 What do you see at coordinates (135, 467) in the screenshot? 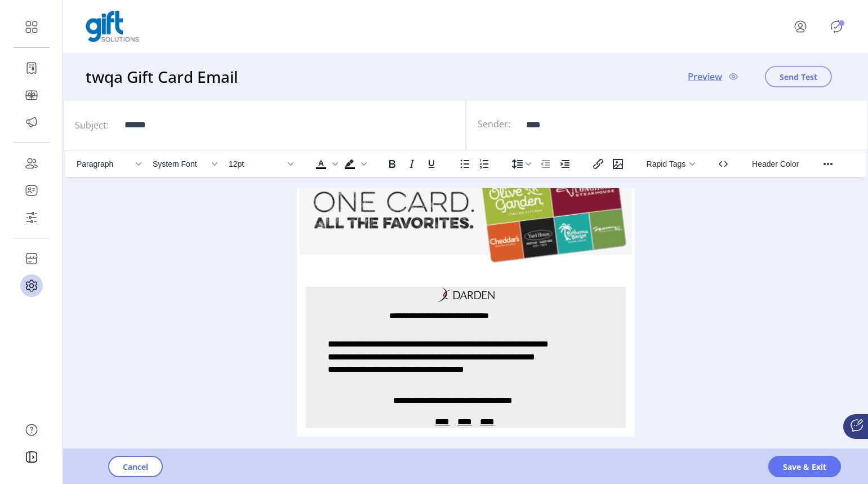
I see `button: Cancel` at bounding box center [135, 467].